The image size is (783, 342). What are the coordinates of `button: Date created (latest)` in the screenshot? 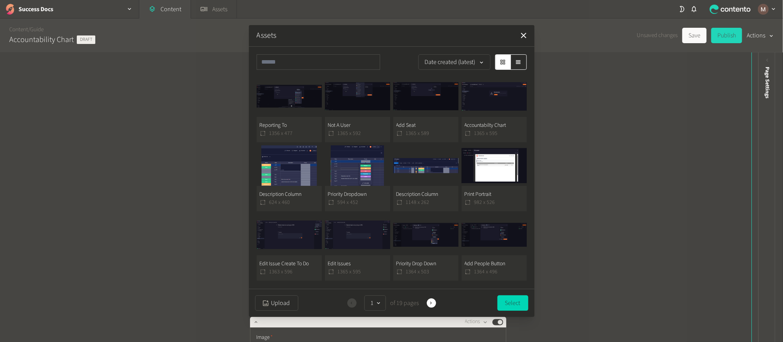 It's located at (454, 62).